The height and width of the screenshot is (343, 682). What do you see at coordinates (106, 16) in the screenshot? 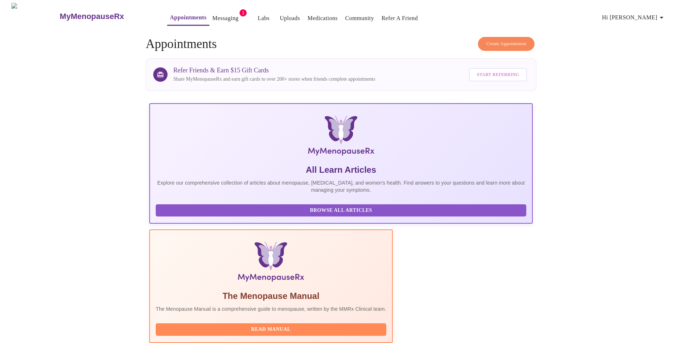
I see `a: MyMenopauseRx` at bounding box center [106, 16].